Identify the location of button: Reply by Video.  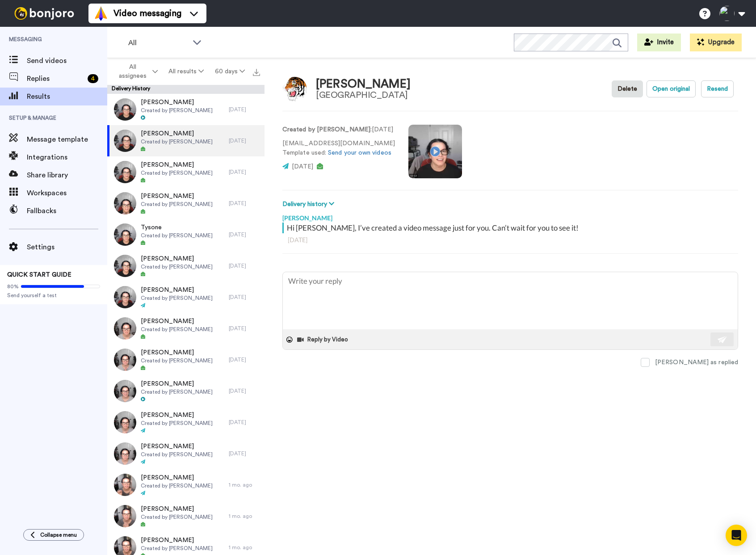
(323, 339).